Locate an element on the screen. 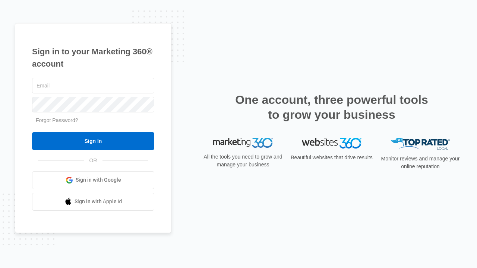  a: Forgot Password? is located at coordinates (57, 120).